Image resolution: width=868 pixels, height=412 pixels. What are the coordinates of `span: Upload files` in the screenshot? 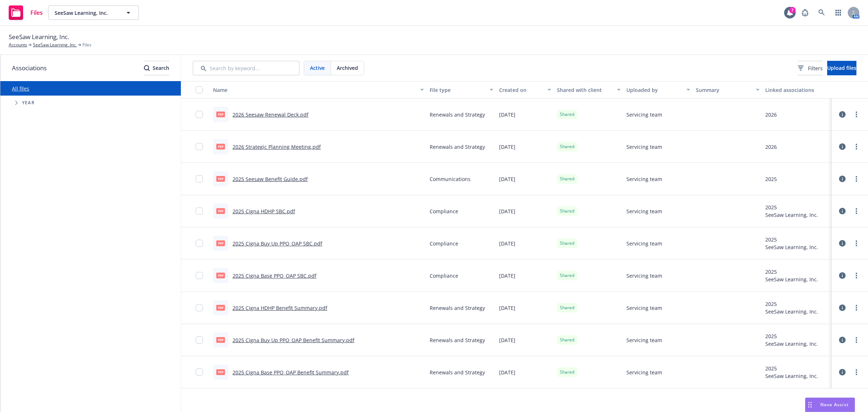 It's located at (842, 68).